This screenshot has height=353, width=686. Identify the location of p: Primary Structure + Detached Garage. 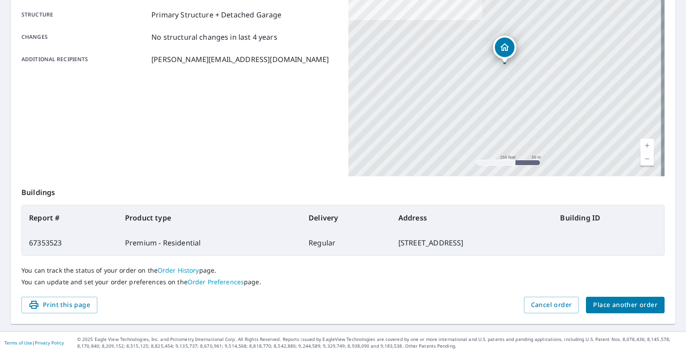
(216, 15).